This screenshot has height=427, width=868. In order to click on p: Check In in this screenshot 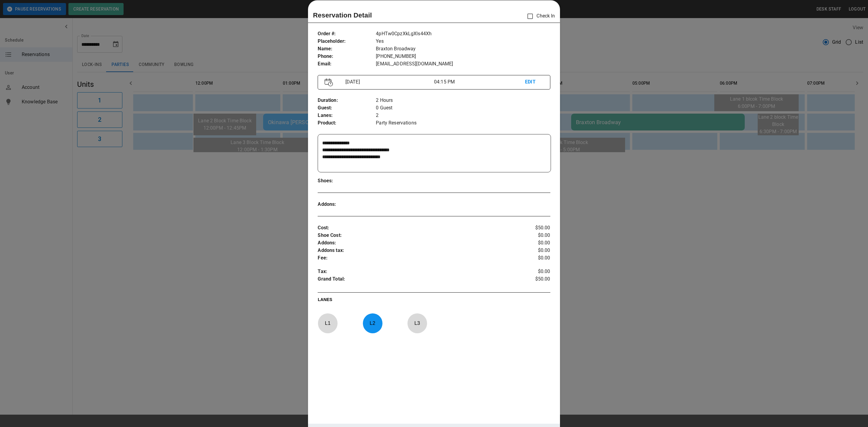, I will do `click(539, 17)`.